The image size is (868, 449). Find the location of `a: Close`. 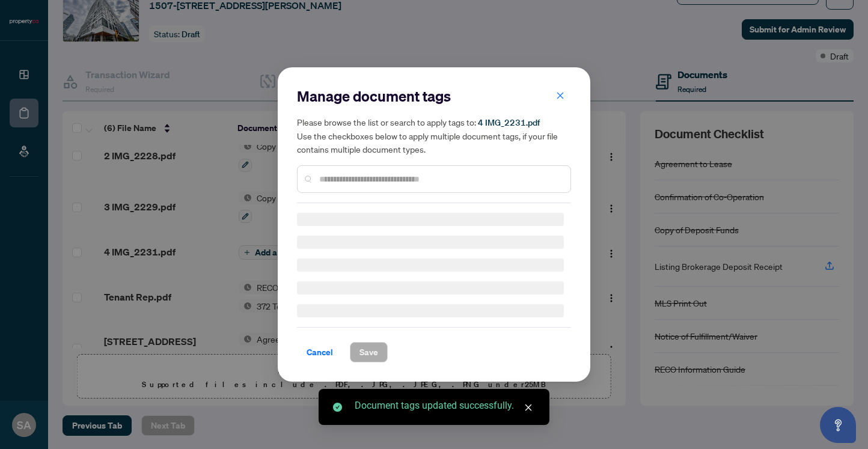

a: Close is located at coordinates (529, 407).